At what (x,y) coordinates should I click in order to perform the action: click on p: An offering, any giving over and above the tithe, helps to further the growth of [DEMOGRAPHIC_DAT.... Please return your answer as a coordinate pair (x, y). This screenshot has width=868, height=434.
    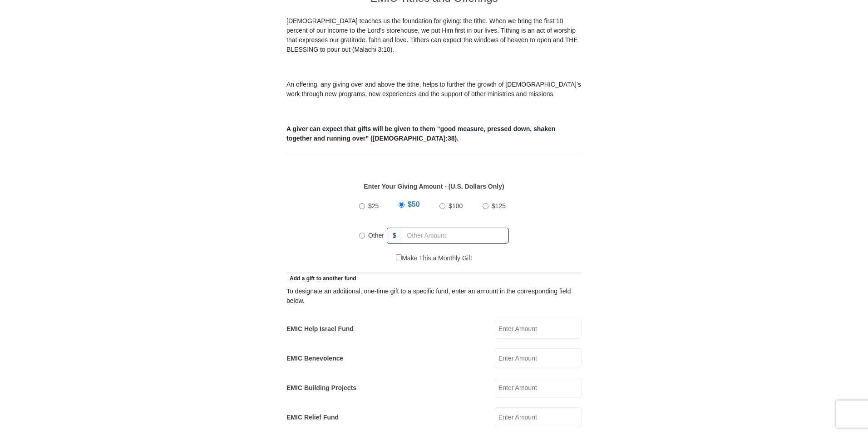
    Looking at the image, I should click on (434, 89).